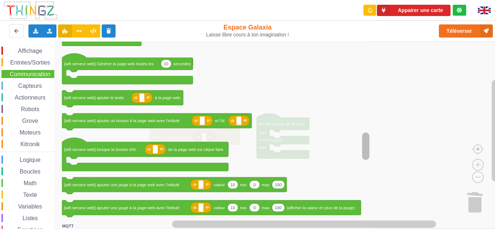 This screenshot has height=234, width=495. What do you see at coordinates (247, 31) in the screenshot?
I see `div: Espace Galaxia` at bounding box center [247, 31].